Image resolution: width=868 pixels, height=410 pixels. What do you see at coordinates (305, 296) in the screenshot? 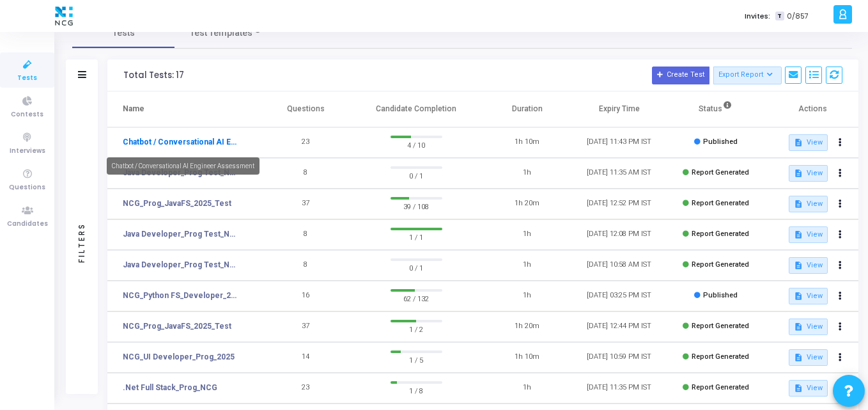
I see `td: 16` at bounding box center [305, 296].